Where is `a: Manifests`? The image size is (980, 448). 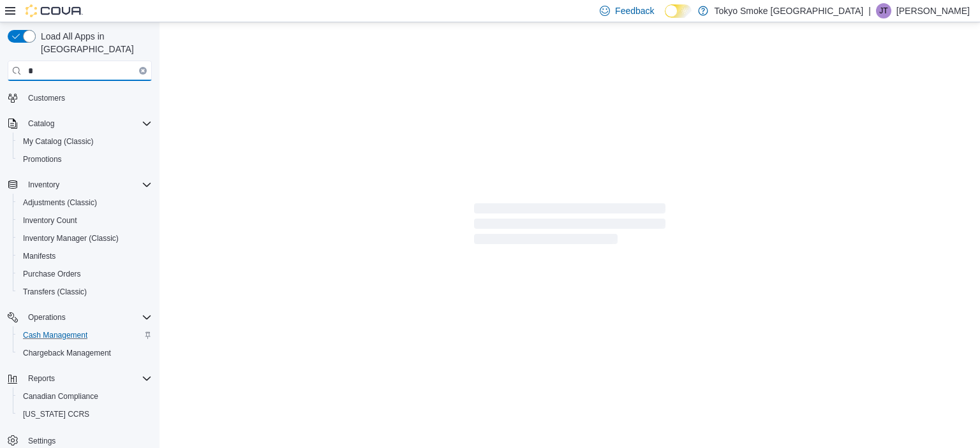 a: Manifests is located at coordinates (39, 256).